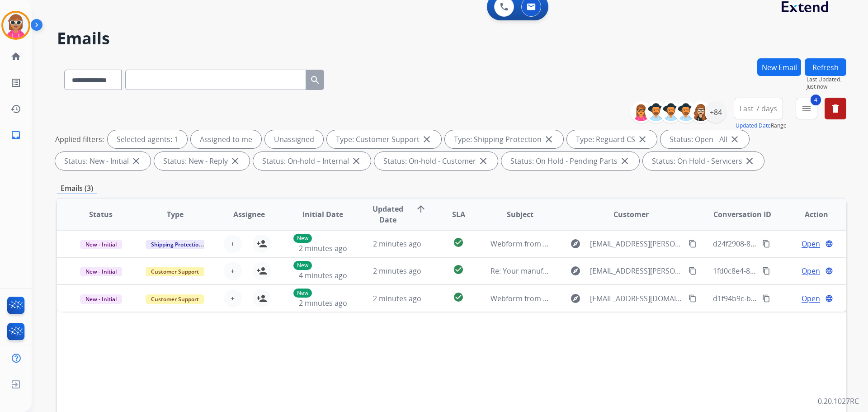 This screenshot has height=412, width=868. What do you see at coordinates (202, 161) in the screenshot?
I see `div: Status: New - Reply` at bounding box center [202, 161].